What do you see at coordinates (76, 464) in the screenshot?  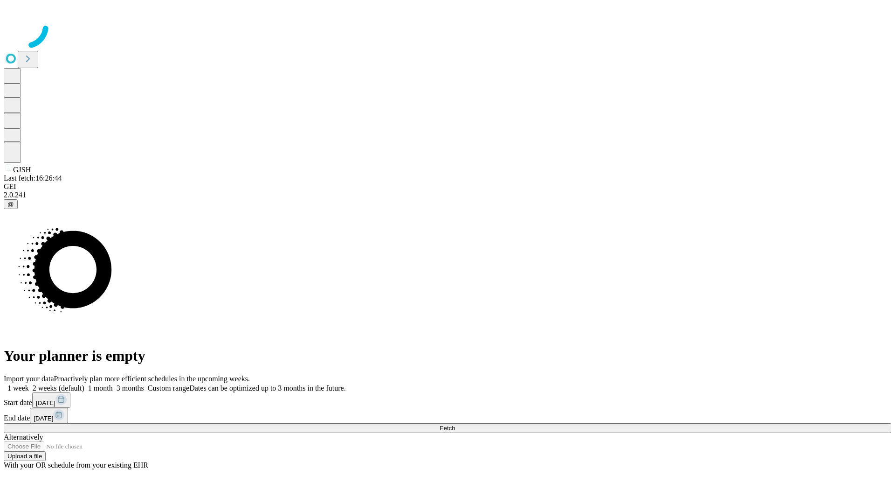 I see `span: With your OR schedule from your existing EHR` at bounding box center [76, 464].